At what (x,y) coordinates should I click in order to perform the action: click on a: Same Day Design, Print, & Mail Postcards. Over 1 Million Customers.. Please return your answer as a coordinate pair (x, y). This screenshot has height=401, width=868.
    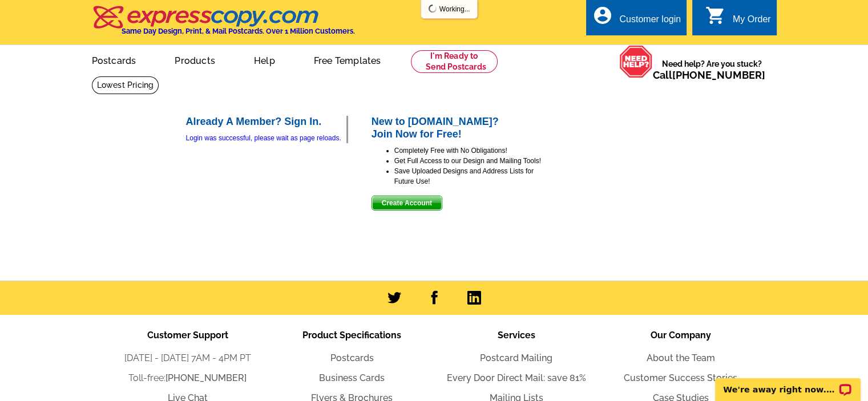
    Looking at the image, I should click on (223, 24).